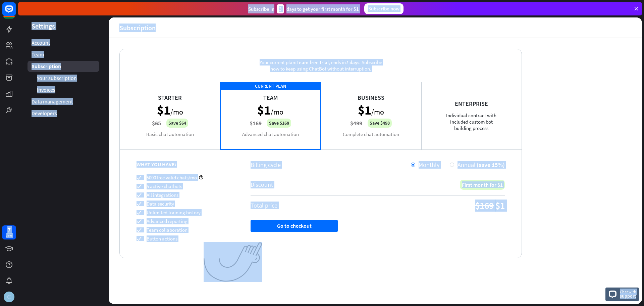 This screenshot has height=306, width=644. I want to click on span: 5000 free valid chats/mo, so click(172, 177).